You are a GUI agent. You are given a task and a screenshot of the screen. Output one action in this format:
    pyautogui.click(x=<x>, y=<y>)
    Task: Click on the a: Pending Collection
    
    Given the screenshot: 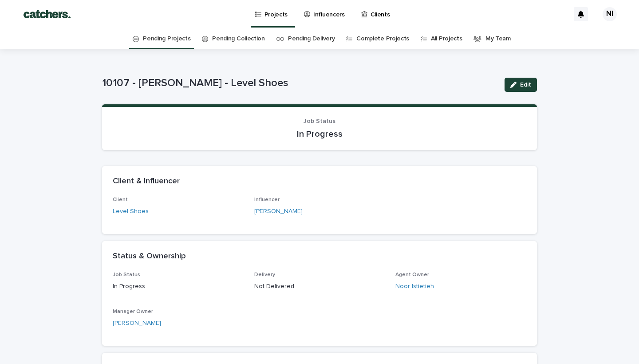 What is the action you would take?
    pyautogui.click(x=238, y=39)
    